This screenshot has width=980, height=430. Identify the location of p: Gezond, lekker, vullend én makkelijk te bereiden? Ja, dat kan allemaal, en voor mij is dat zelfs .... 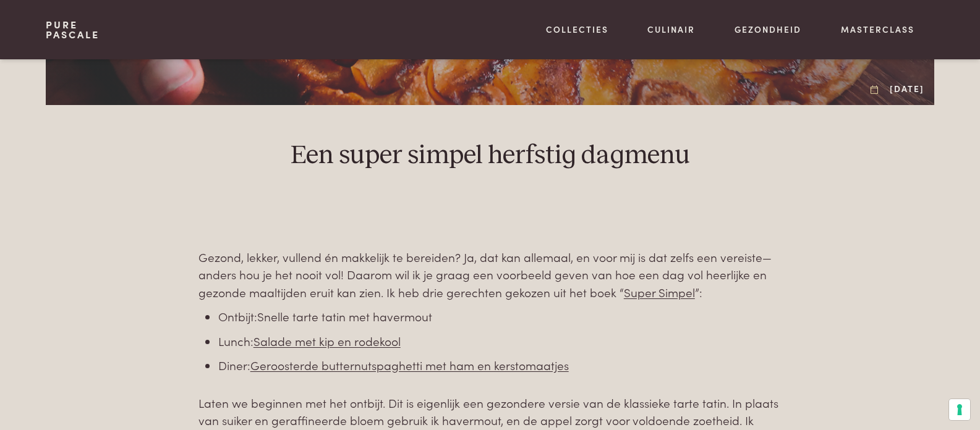
(489, 275).